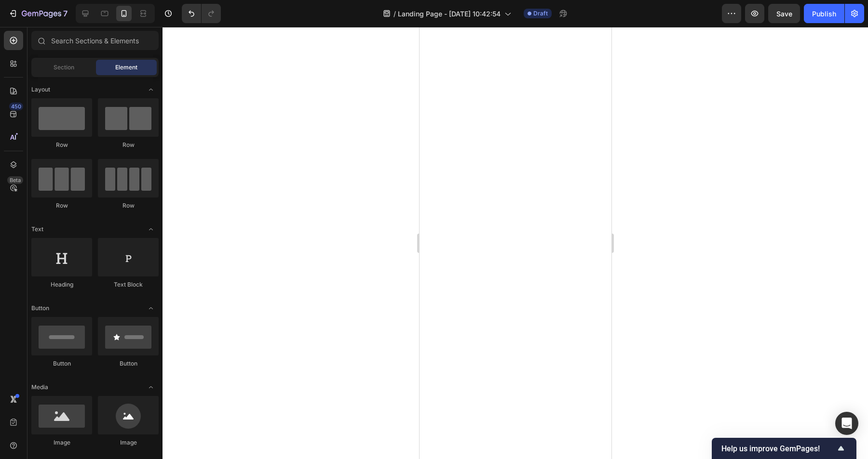  I want to click on input: Search Sections & Elements, so click(95, 40).